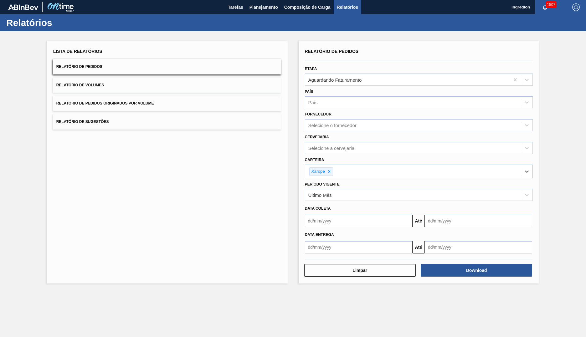 The height and width of the screenshot is (337, 586). What do you see at coordinates (167, 103) in the screenshot?
I see `button: Relatório de Pedidos Originados por Volume` at bounding box center [167, 103].